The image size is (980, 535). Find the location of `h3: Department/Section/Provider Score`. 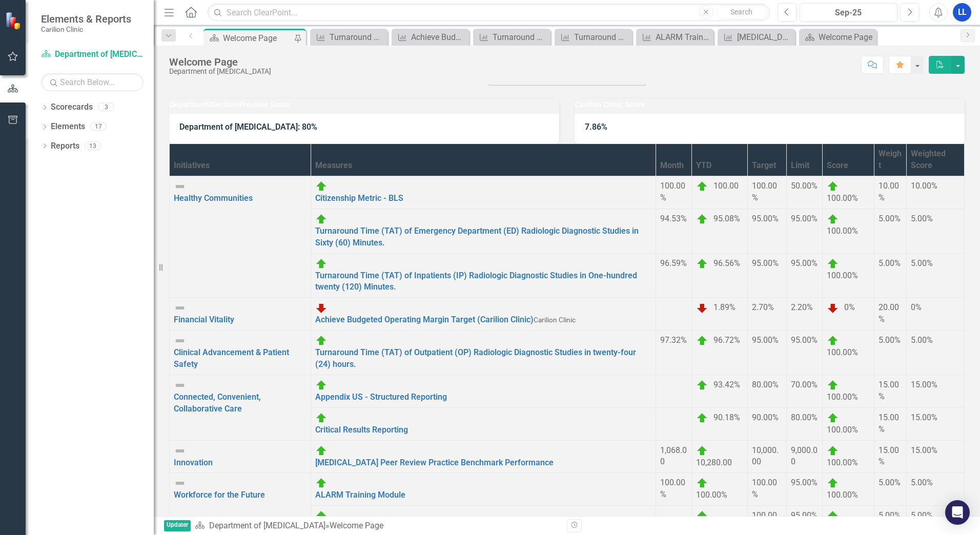

h3: Department/Section/Provider Score is located at coordinates (364, 104).